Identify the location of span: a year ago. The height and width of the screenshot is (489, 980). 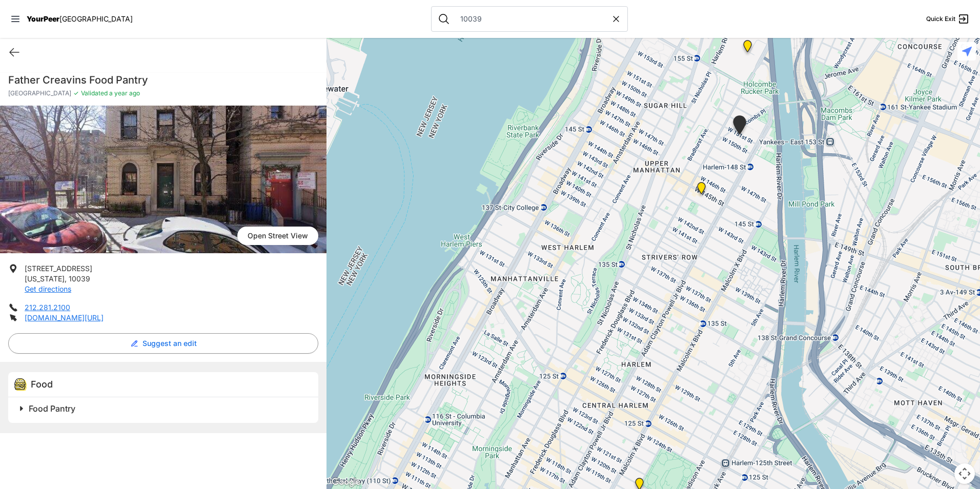
(124, 93).